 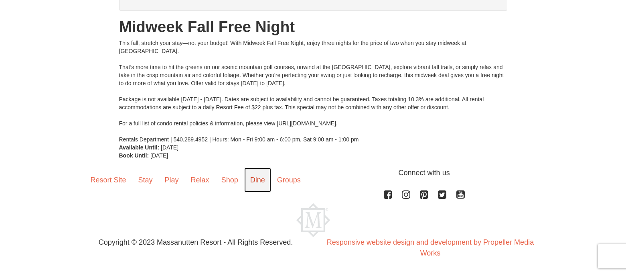 What do you see at coordinates (172, 180) in the screenshot?
I see `a: Play` at bounding box center [172, 180].